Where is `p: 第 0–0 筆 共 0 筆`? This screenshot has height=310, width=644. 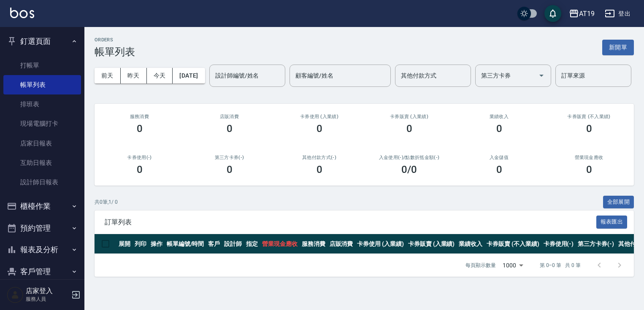 p: 第 0–0 筆 共 0 筆 is located at coordinates (560, 265).